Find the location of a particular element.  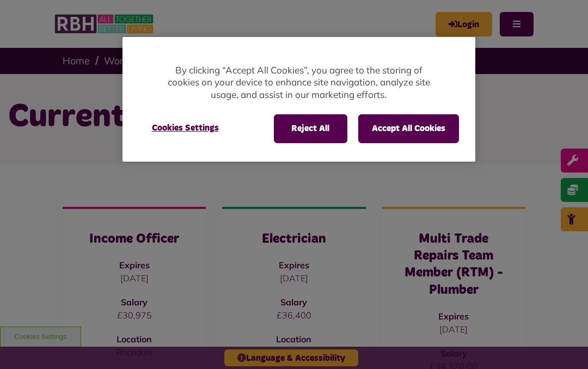

button: Reject All is located at coordinates (310, 129).